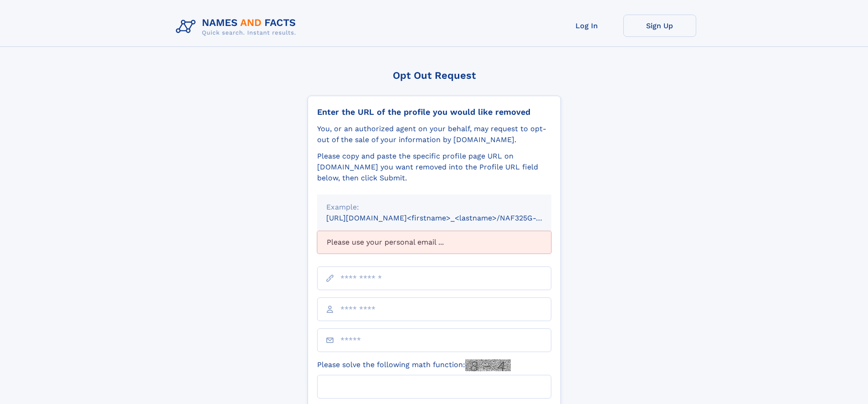  I want to click on a: Sign Up, so click(660, 26).